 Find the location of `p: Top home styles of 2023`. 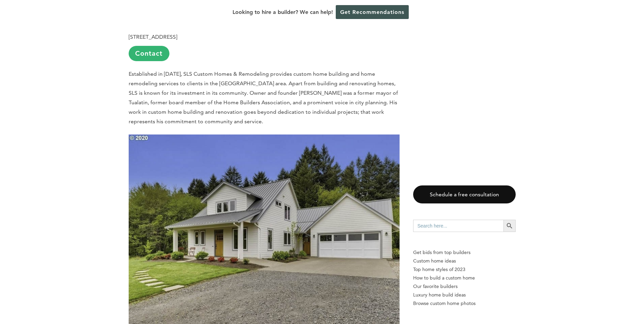

p: Top home styles of 2023 is located at coordinates (464, 269).